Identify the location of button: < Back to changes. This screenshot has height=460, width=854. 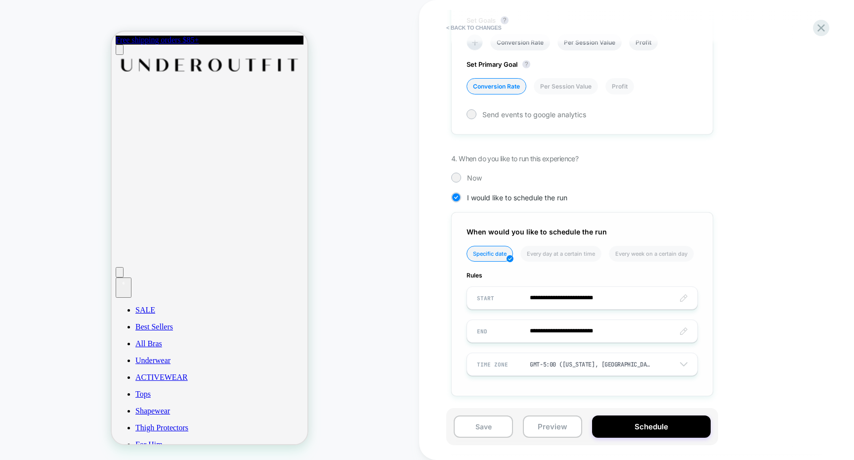
(474, 28).